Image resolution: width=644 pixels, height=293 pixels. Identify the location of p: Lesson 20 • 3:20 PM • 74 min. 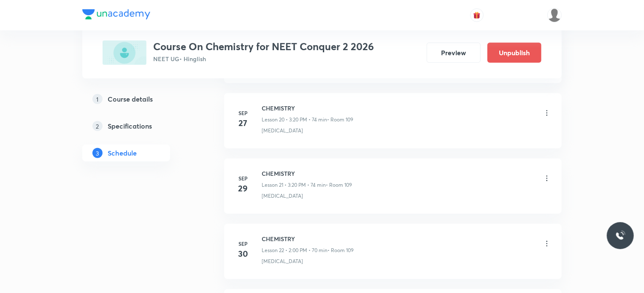
(294, 120).